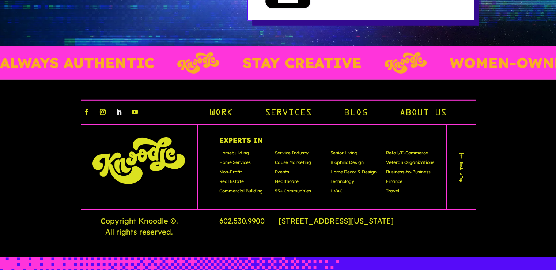 This screenshot has width=556, height=270. I want to click on a: linkedin, so click(119, 112).